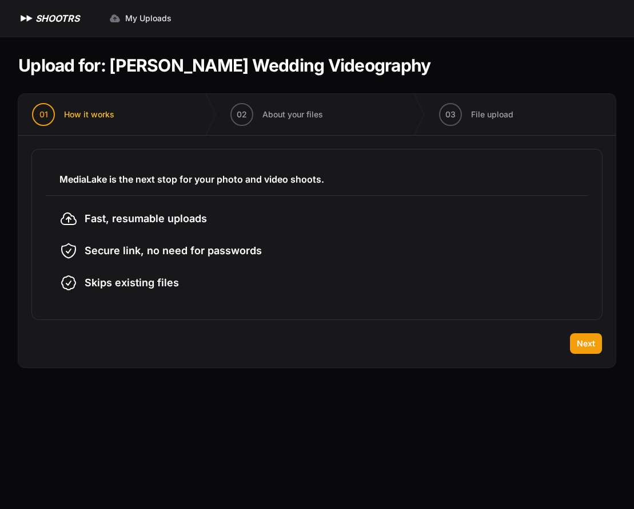 The width and height of the screenshot is (634, 509). Describe the element at coordinates (43, 114) in the screenshot. I see `span: 01` at that location.